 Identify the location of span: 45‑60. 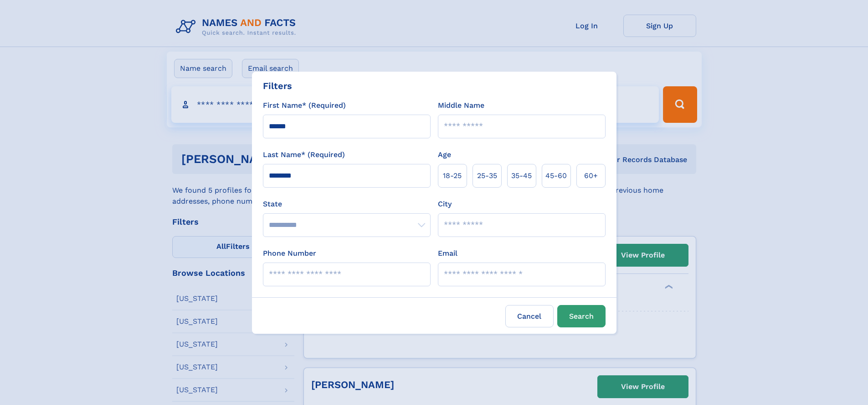
(556, 176).